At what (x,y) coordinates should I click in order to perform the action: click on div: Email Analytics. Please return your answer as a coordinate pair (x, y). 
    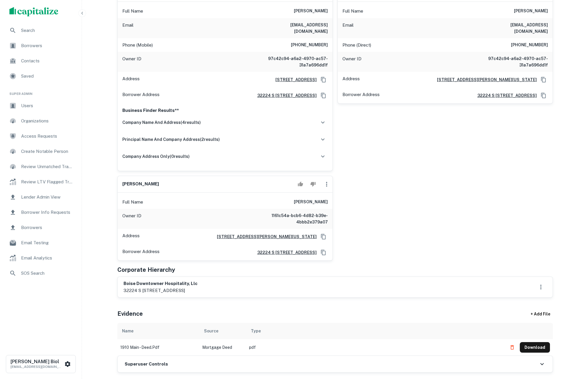
    Looking at the image, I should click on (41, 258).